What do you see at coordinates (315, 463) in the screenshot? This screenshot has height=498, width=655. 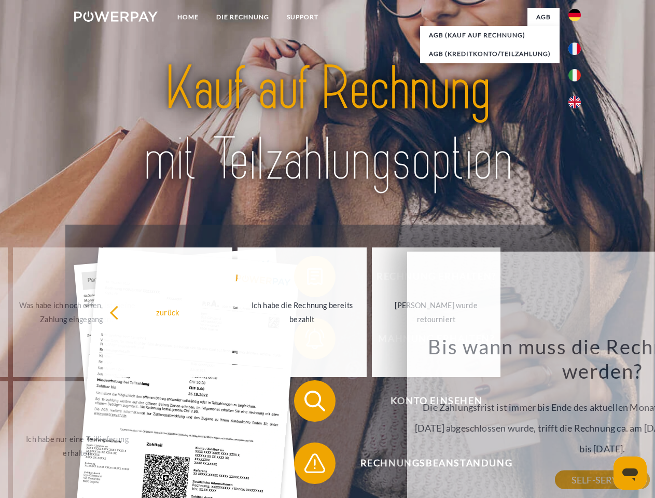 I see `img: qb_warning.svg` at bounding box center [315, 463].